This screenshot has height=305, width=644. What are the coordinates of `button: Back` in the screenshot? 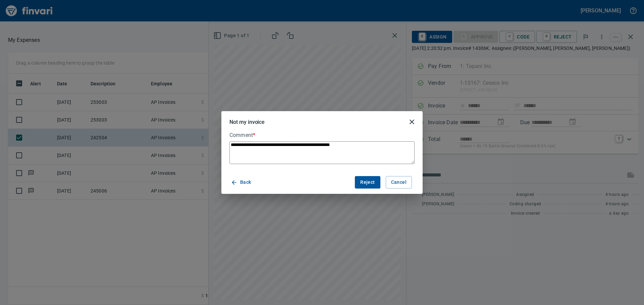 It's located at (242, 182).